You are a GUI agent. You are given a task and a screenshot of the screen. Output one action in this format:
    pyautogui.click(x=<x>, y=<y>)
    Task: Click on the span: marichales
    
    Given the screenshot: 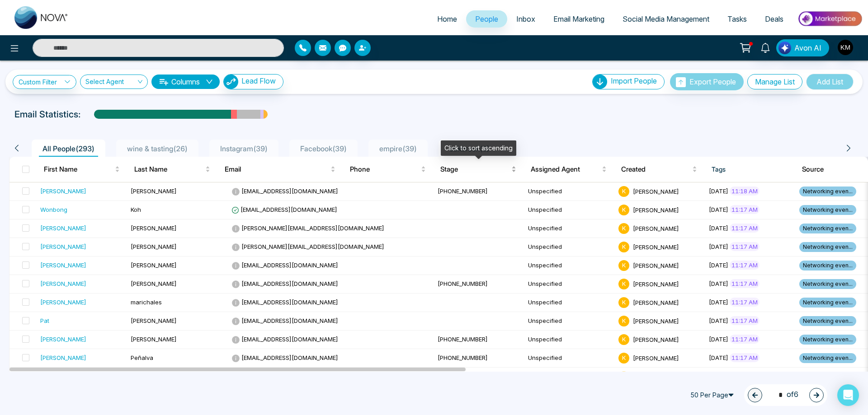 What is the action you would take?
    pyautogui.click(x=146, y=302)
    